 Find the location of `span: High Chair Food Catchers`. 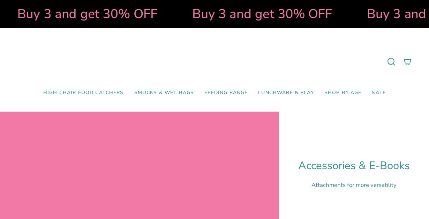

span: High Chair Food Catchers is located at coordinates (83, 93).